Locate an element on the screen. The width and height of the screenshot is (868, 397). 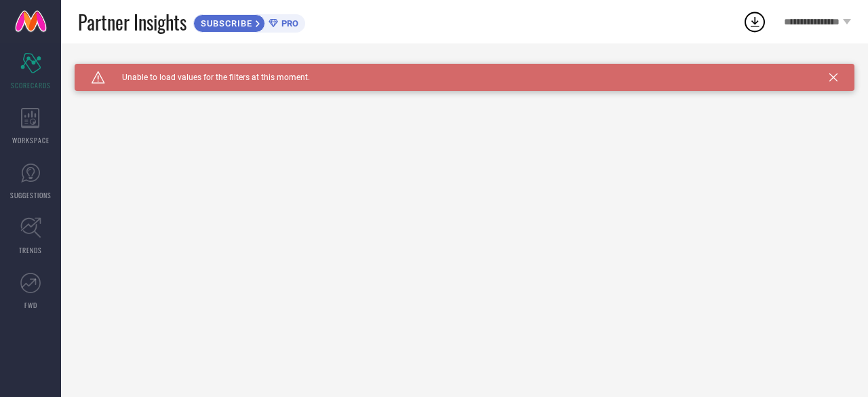
span: Unable to load values for the filters at this moment. is located at coordinates (208, 77).